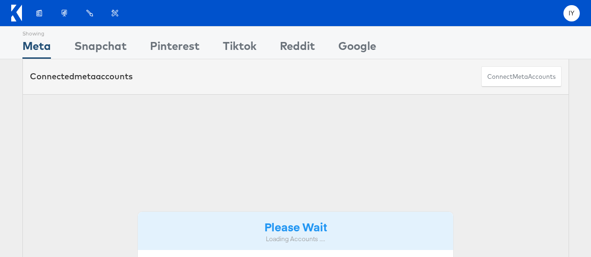 The width and height of the screenshot is (591, 257). What do you see at coordinates (81, 77) in the screenshot?
I see `div: Connected accounts` at bounding box center [81, 77].